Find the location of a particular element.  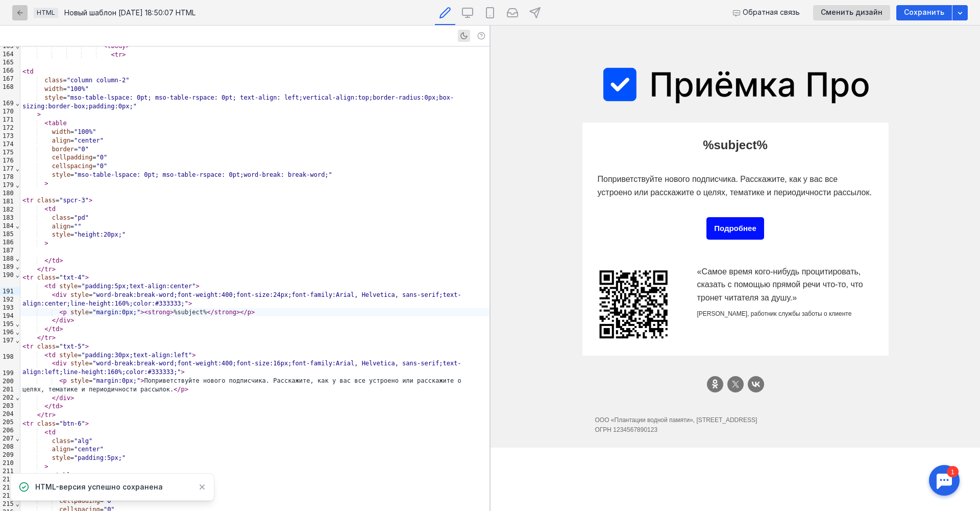

span: cellspacing is located at coordinates (72, 166).